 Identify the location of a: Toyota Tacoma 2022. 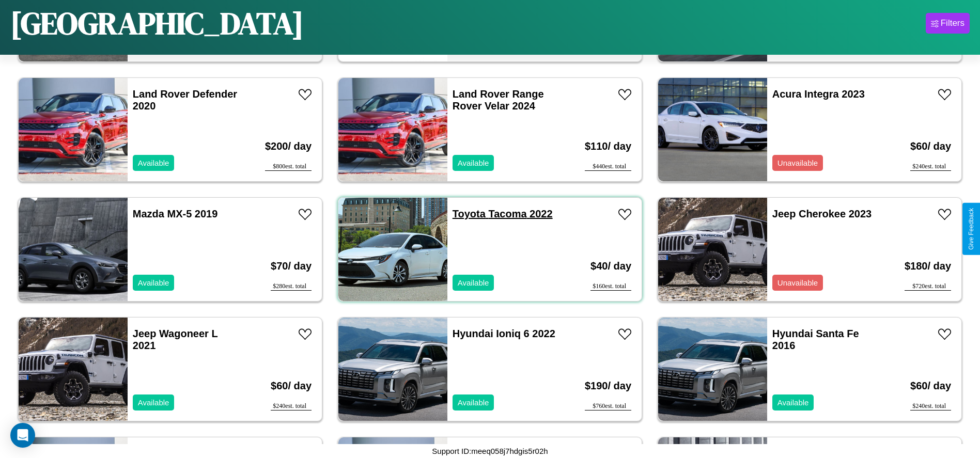
(502, 214).